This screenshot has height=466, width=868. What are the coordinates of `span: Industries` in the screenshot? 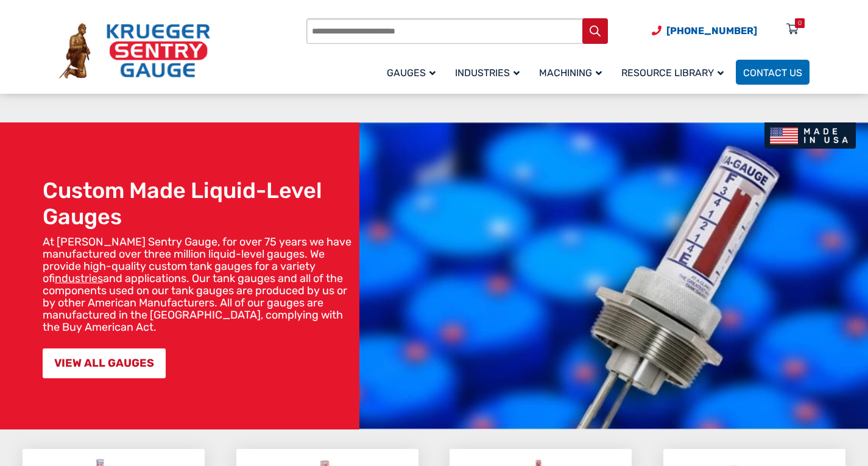 It's located at (487, 73).